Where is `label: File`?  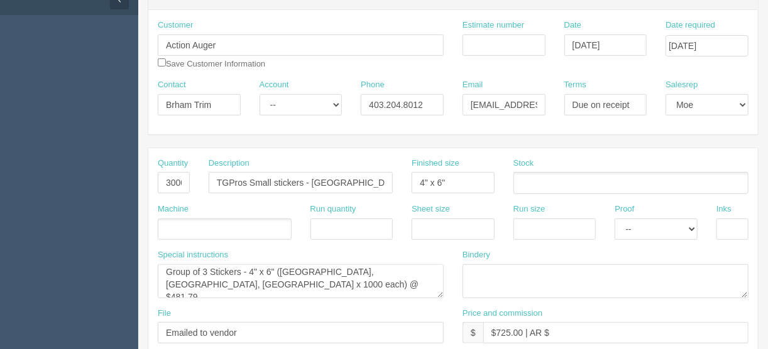 label: File is located at coordinates (164, 314).